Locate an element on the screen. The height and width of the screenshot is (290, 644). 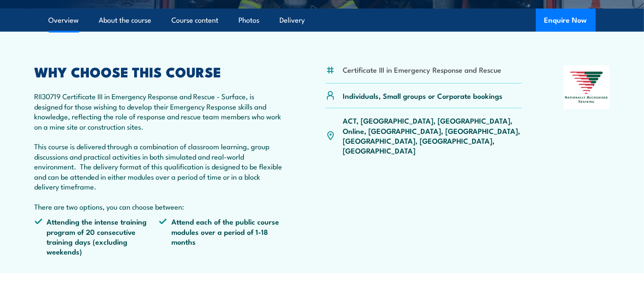
li: Attending the intense training program of 20 consecutive training days (excluding weekends) is located at coordinates (97, 236).